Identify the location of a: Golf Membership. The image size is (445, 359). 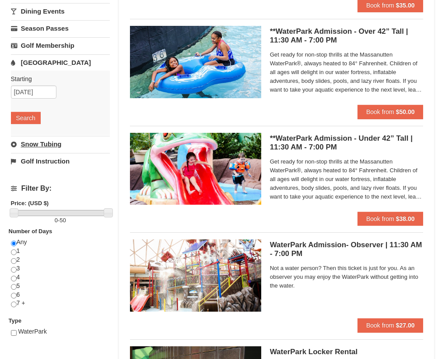
(60, 45).